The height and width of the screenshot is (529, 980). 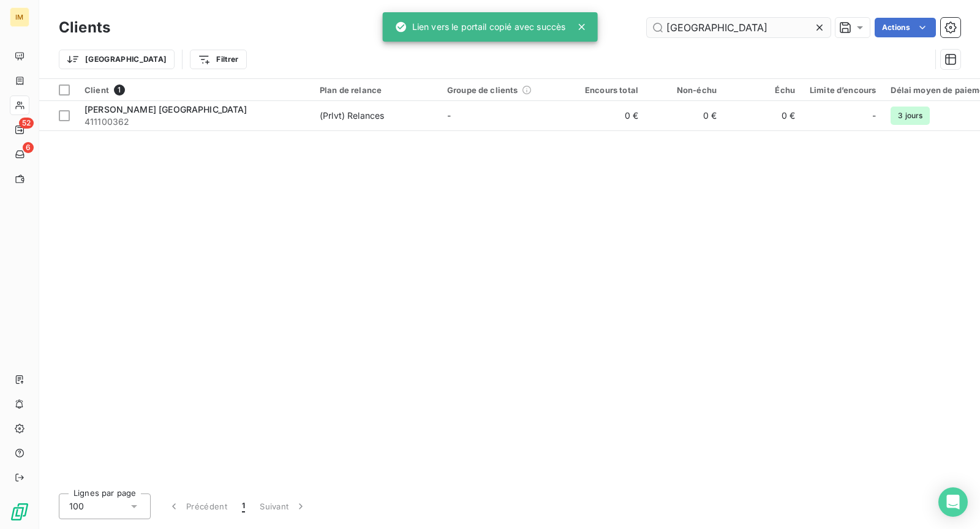 I want to click on div: Plan de relance, so click(x=376, y=90).